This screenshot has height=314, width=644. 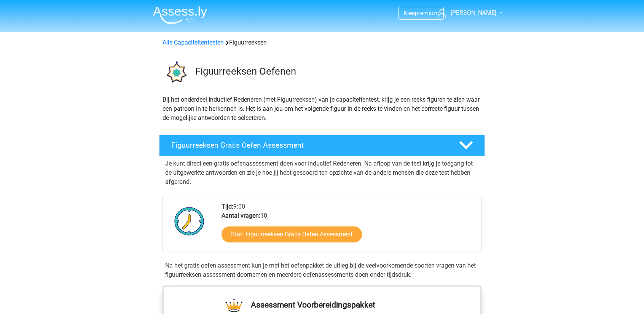 What do you see at coordinates (175, 72) in the screenshot?
I see `img: figuurreeksen` at bounding box center [175, 72].